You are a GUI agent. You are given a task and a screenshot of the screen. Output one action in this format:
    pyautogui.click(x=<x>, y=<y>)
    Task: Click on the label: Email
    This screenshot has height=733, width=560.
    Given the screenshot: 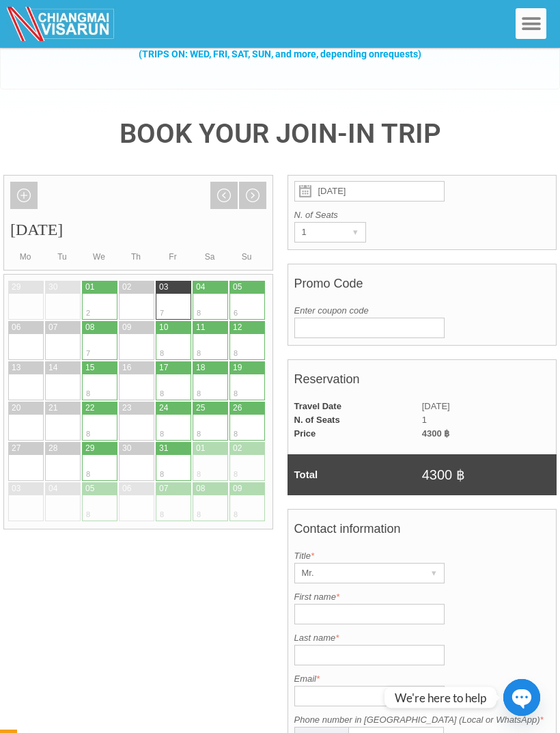 What is the action you would take?
    pyautogui.click(x=422, y=679)
    